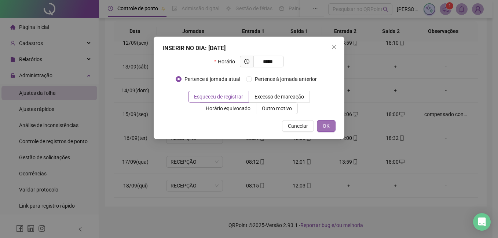  Describe the element at coordinates (326, 126) in the screenshot. I see `button: OK` at that location.